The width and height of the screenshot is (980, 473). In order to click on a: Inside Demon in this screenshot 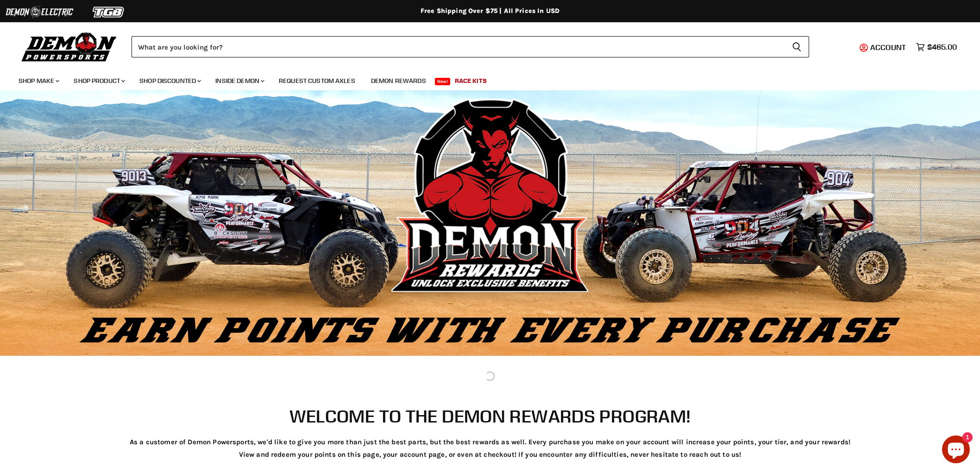, I will do `click(239, 81)`.